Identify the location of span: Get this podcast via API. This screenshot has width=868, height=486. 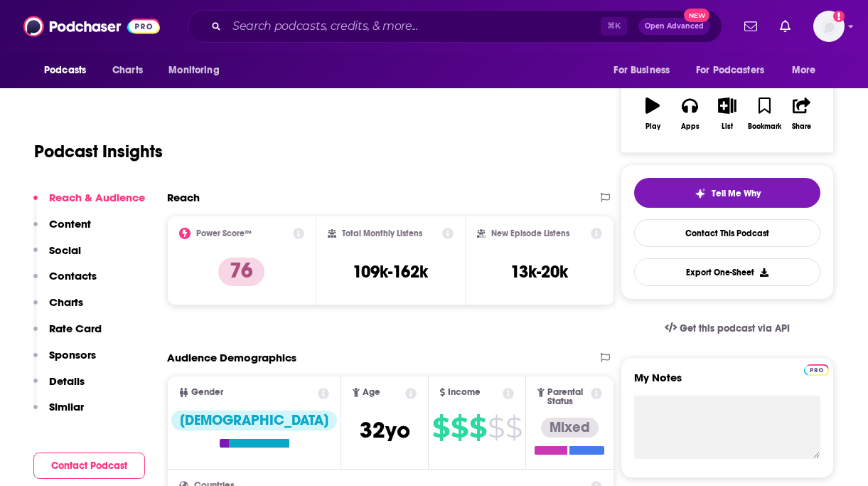
(734, 328).